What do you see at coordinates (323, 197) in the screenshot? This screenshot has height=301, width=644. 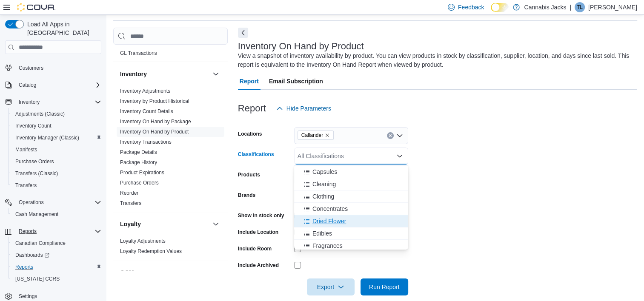 I see `span: Clothing` at bounding box center [323, 197].